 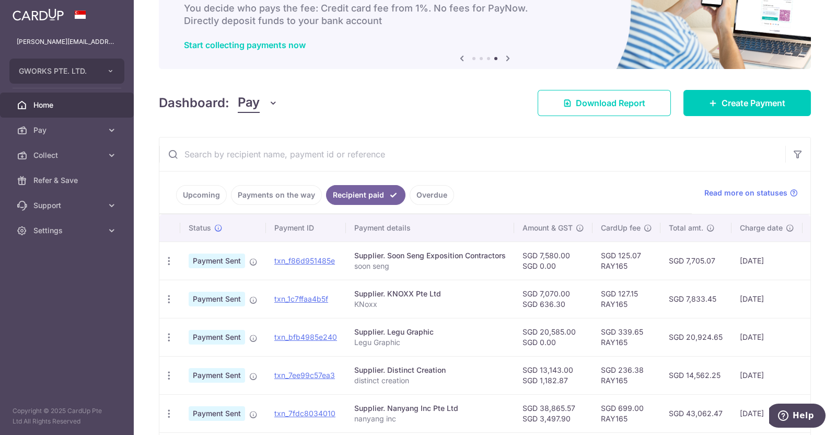 I want to click on span: Collect, so click(x=68, y=155).